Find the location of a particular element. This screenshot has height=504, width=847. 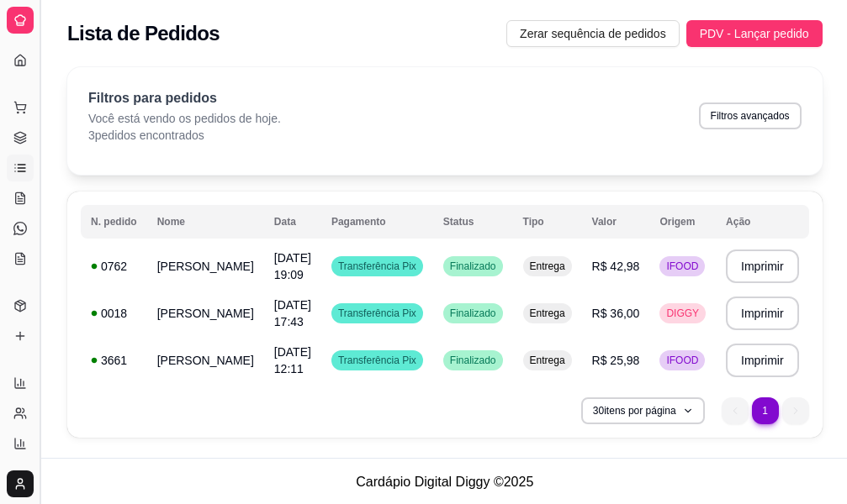

th: Pagamento is located at coordinates (377, 222).